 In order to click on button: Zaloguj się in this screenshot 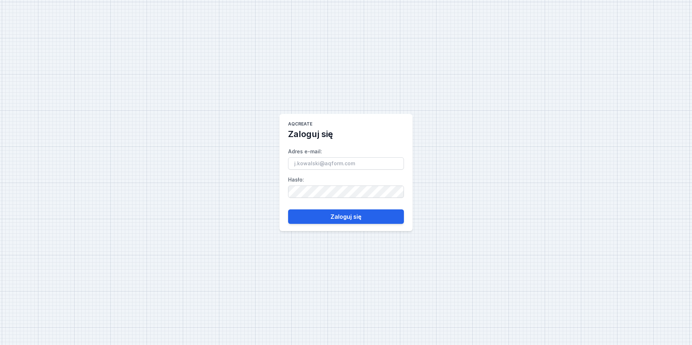, I will do `click(346, 217)`.